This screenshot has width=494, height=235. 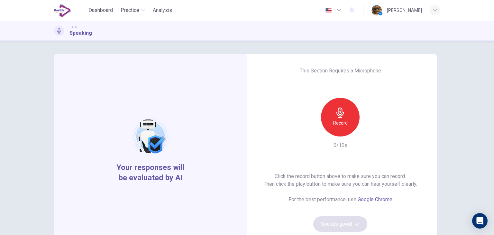 What do you see at coordinates (101, 10) in the screenshot?
I see `a: Dashboard` at bounding box center [101, 10].